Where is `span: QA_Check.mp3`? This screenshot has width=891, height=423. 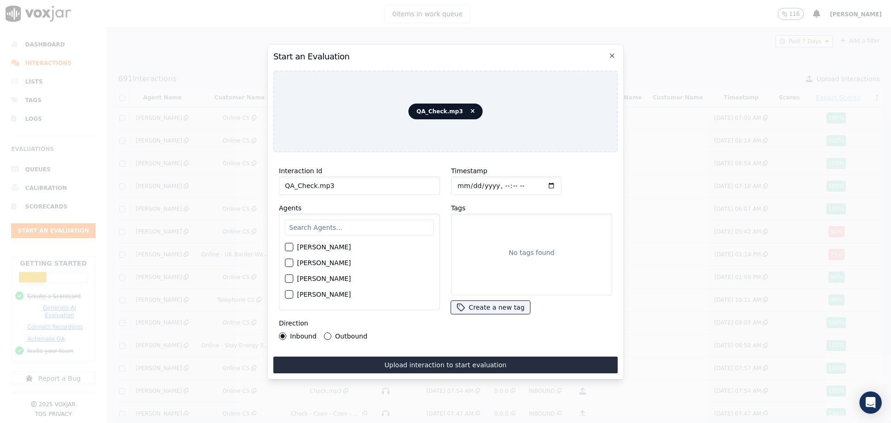
span: QA_Check.mp3 is located at coordinates (445, 111).